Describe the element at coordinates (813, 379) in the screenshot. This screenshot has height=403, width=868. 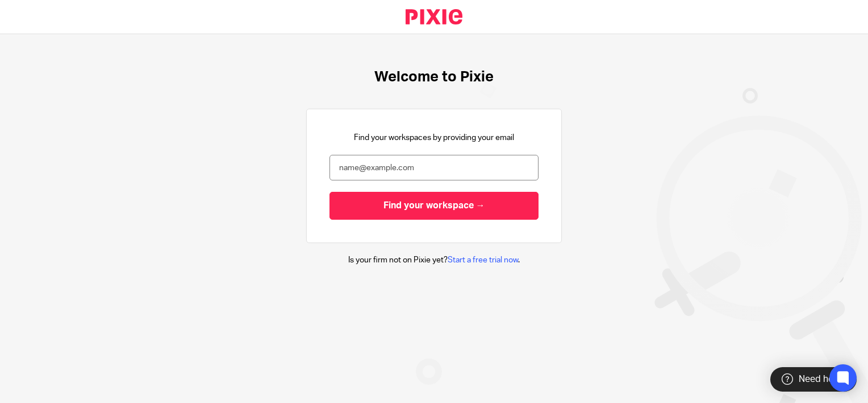
I see `div: Need help?` at that location.